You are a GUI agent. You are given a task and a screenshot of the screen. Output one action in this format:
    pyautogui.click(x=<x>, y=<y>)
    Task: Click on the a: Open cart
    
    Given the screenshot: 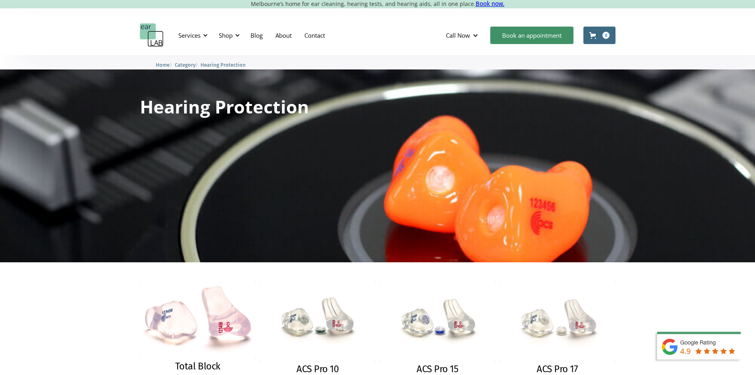 What is the action you would take?
    pyautogui.click(x=600, y=35)
    